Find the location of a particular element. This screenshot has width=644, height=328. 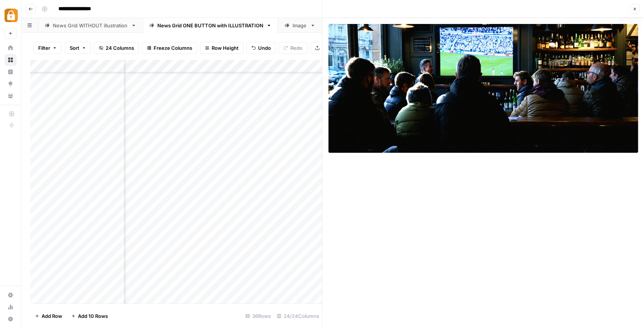

button: Export CSV is located at coordinates (331, 48).